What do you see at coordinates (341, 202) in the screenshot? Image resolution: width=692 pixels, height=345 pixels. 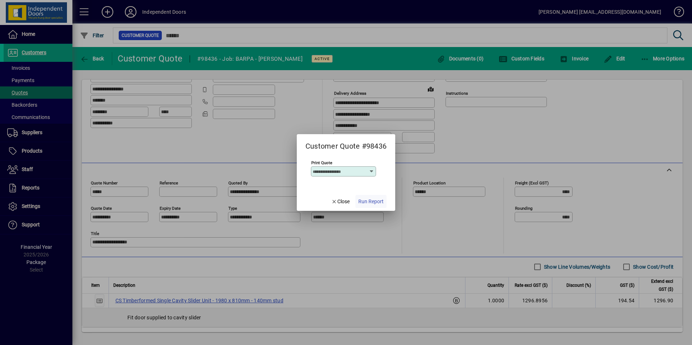 I see `span: Close` at bounding box center [341, 202].